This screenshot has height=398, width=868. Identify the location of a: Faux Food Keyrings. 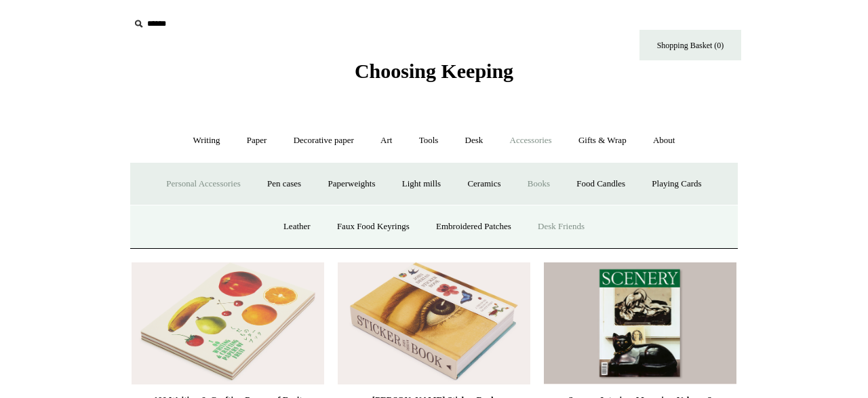
(373, 227).